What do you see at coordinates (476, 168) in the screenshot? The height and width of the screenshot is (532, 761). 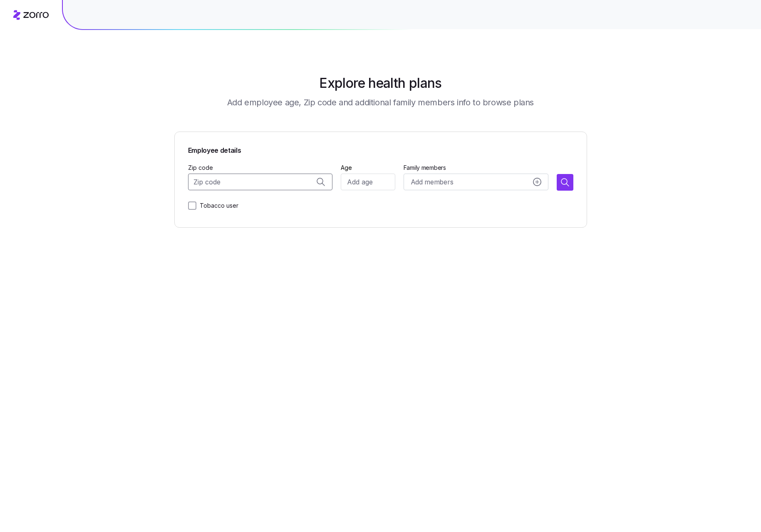 I see `span: Family members` at bounding box center [476, 168].